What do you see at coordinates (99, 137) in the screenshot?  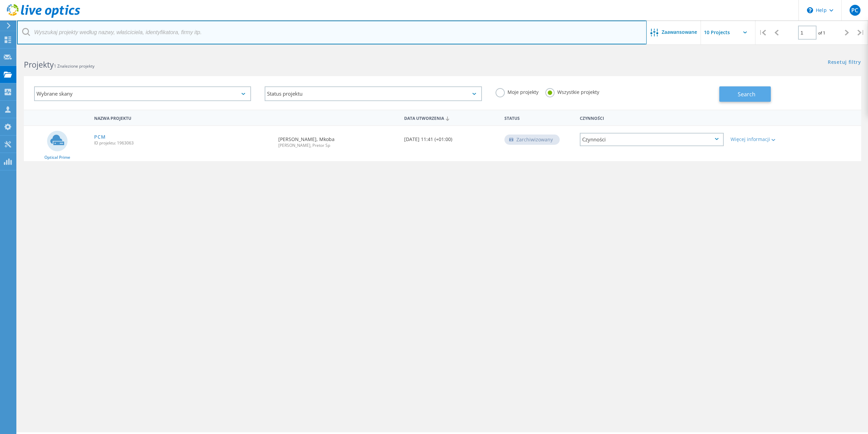 I see `a: PCM` at bounding box center [99, 137].